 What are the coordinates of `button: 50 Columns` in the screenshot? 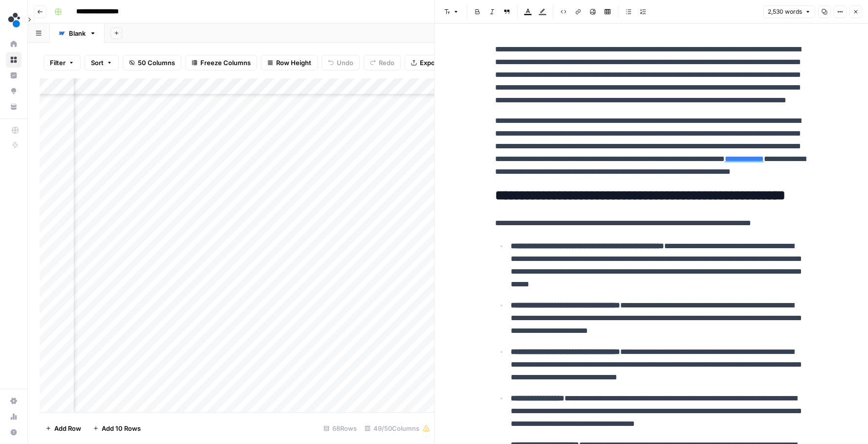 It's located at (152, 63).